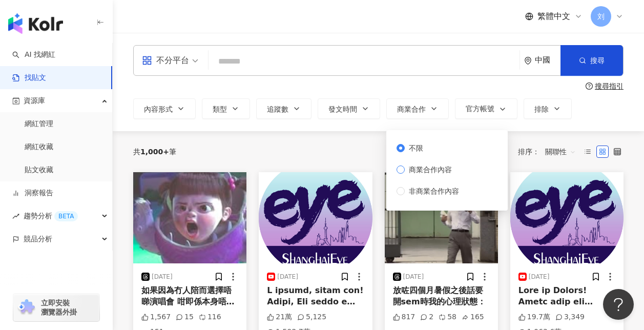  Describe the element at coordinates (554, 16) in the screenshot. I see `span: 繁體中文` at that location.